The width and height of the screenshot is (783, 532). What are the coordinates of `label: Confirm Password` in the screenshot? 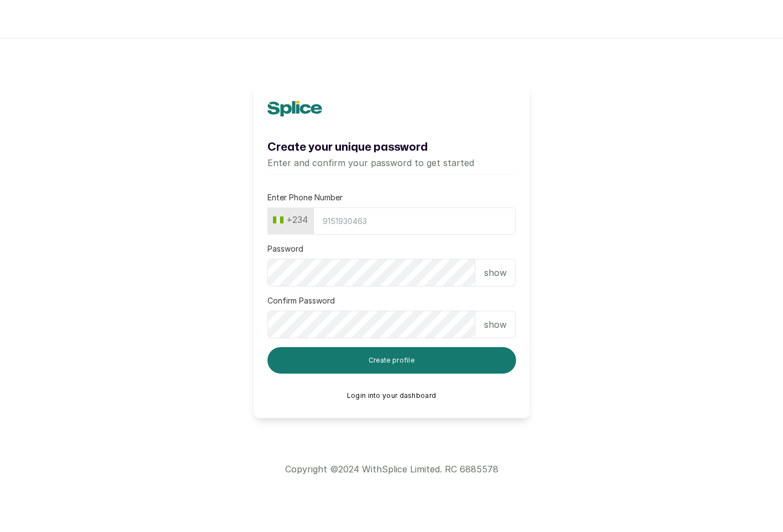 It's located at (301, 301).